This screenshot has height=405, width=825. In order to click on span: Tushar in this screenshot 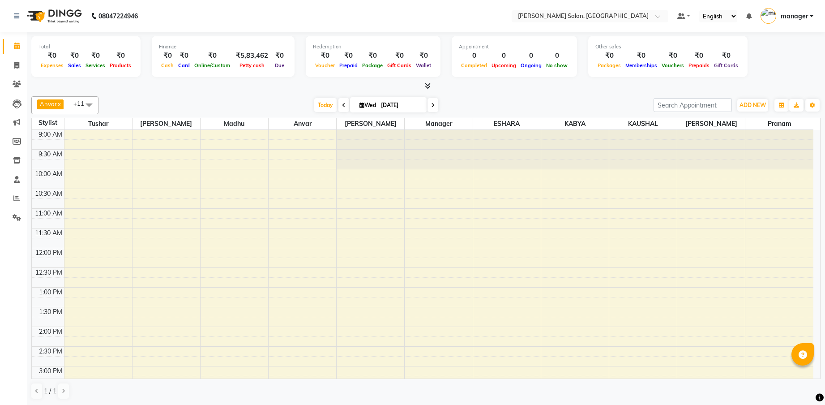, I will do `click(98, 124)`.